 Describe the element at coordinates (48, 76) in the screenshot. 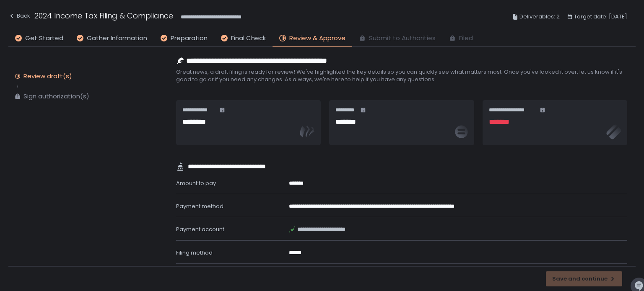

I see `div: Review draft(s)` at that location.